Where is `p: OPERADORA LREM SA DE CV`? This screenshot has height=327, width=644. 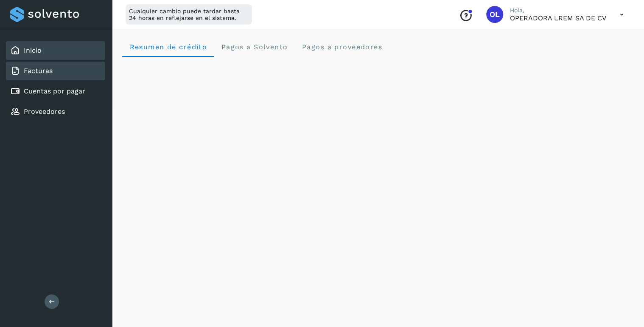
p: OPERADORA LREM SA DE CV is located at coordinates (558, 18).